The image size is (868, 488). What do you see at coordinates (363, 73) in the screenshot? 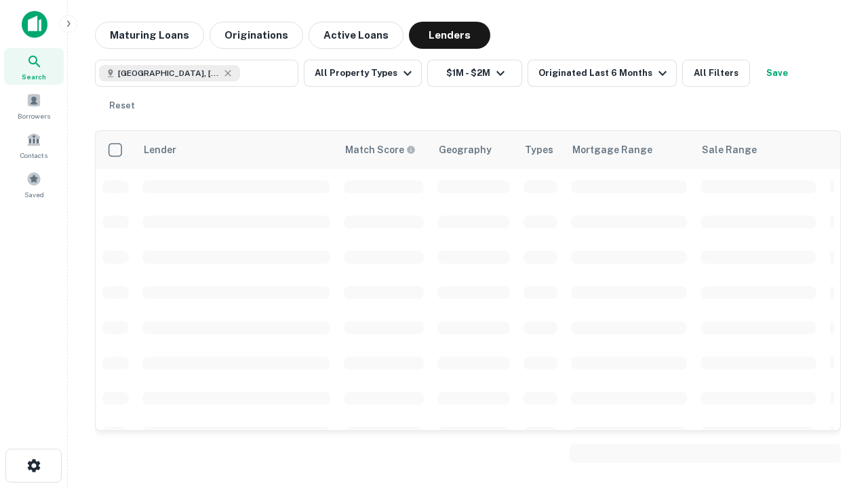
I see `button: All Property Types` at bounding box center [363, 73].